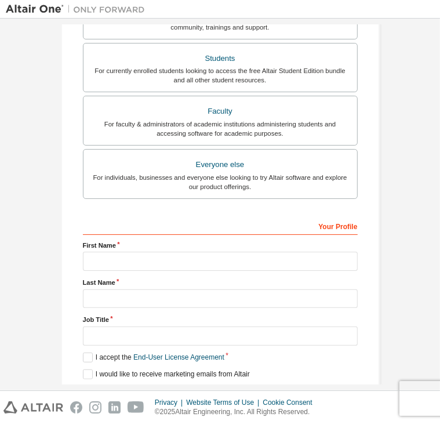 This screenshot has height=424, width=440. Describe the element at coordinates (95, 407) in the screenshot. I see `img: instagram.svg` at that location.